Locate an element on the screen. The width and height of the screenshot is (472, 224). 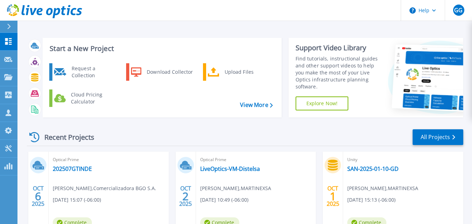
a: Request a Collection is located at coordinates (85, 72).